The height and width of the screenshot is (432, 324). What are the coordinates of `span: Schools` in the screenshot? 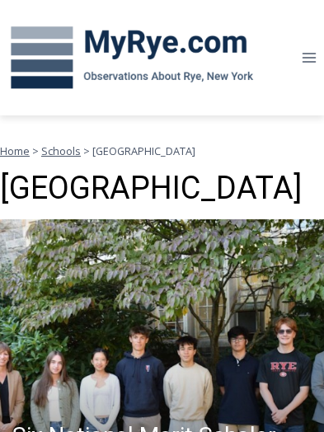 It's located at (61, 151).